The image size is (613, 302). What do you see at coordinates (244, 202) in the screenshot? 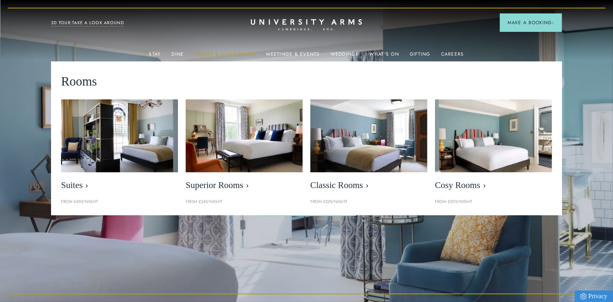
I see `p: From £249/night` at bounding box center [244, 202].